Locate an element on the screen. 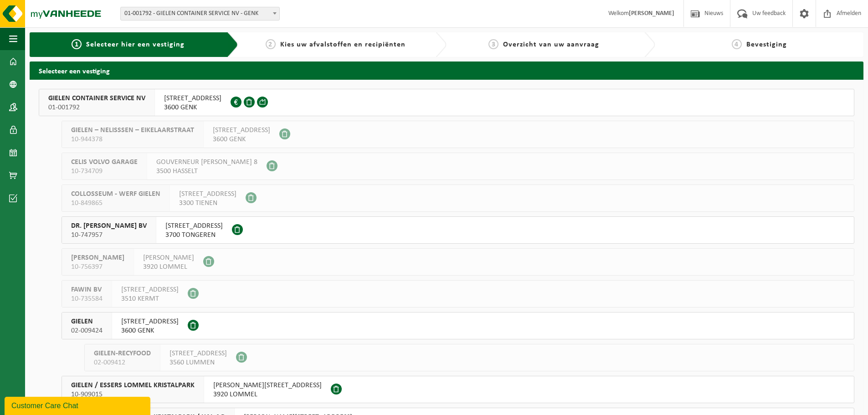 Image resolution: width=868 pixels, height=415 pixels. span: 3300 TIENEN is located at coordinates (208, 203).